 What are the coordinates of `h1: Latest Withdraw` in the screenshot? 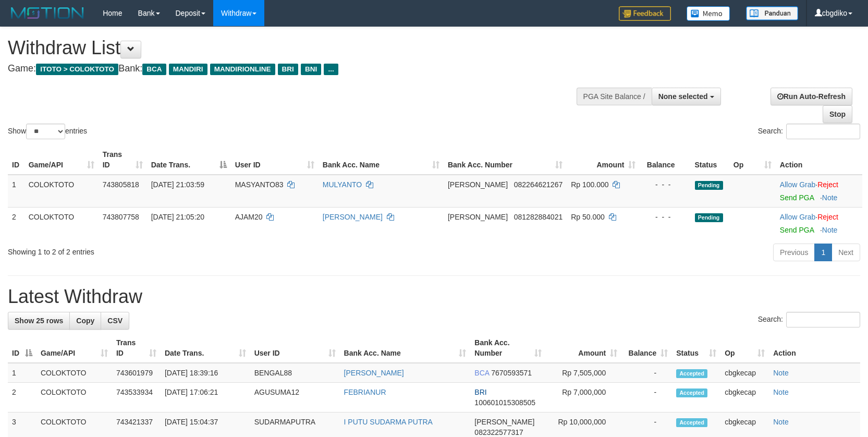 It's located at (434, 297).